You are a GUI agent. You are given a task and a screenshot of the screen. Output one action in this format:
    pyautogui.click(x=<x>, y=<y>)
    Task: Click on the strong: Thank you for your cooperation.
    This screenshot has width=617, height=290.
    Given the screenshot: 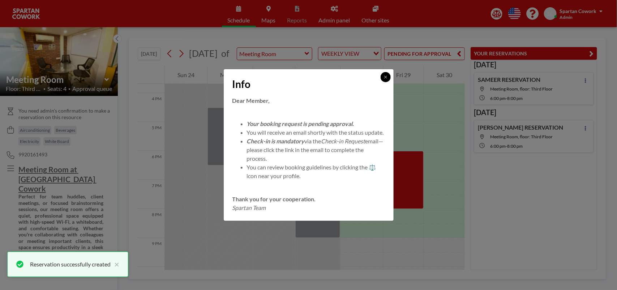 What is the action you would take?
    pyautogui.click(x=274, y=198)
    